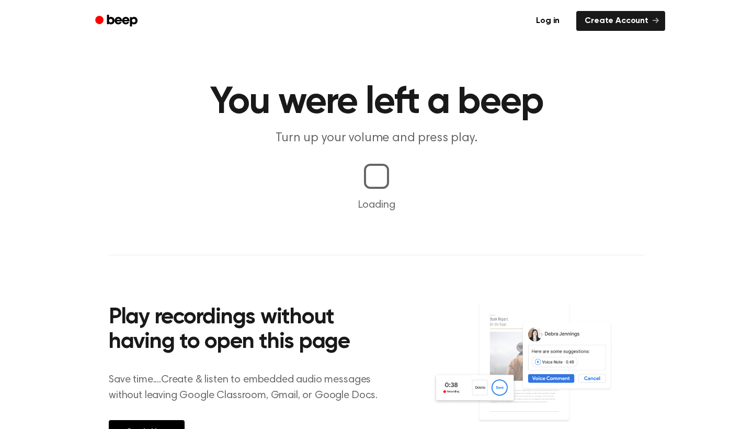  Describe the element at coordinates (377, 138) in the screenshot. I see `p: Turn up your volume and press play.` at that location.